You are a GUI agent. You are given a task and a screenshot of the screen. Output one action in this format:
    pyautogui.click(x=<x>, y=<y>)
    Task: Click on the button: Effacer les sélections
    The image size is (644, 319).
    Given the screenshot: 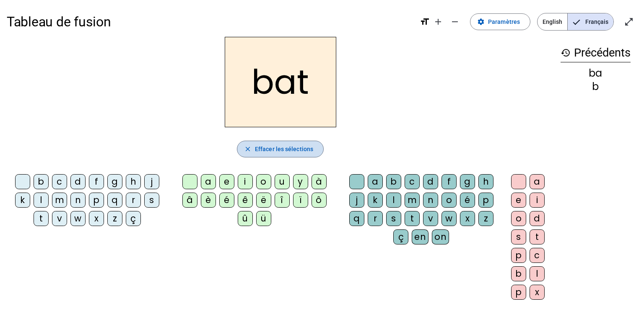 What is the action you would take?
    pyautogui.click(x=280, y=149)
    